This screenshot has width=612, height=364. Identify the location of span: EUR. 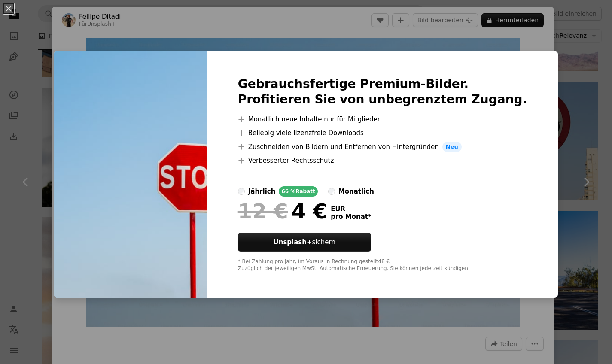
(350, 209).